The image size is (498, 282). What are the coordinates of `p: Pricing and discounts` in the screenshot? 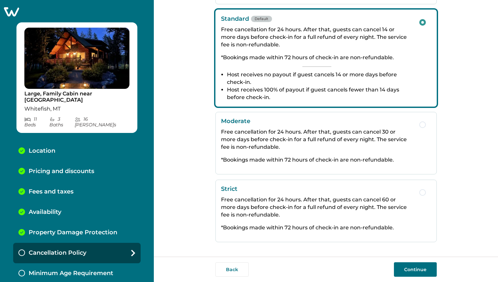 It's located at (61, 172).